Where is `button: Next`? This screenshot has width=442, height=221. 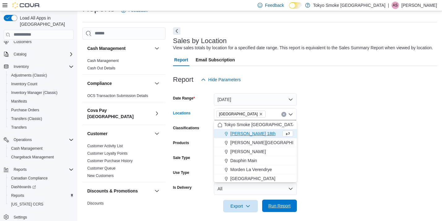
button: Next is located at coordinates (177, 31).